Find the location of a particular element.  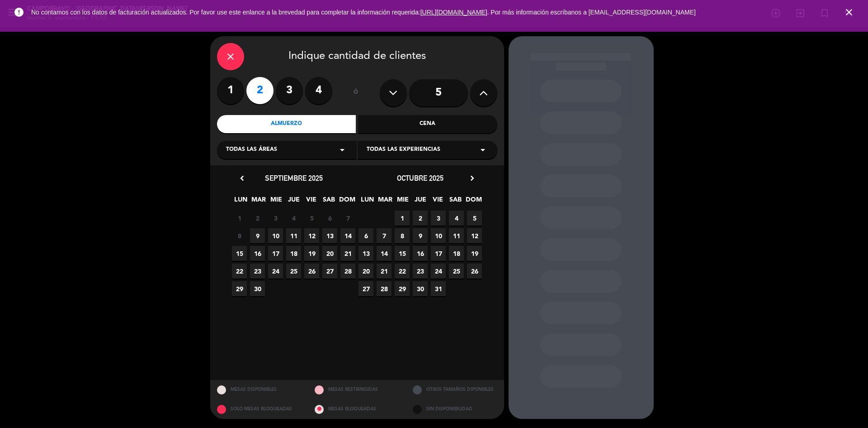

span: 15 is located at coordinates (402, 253).